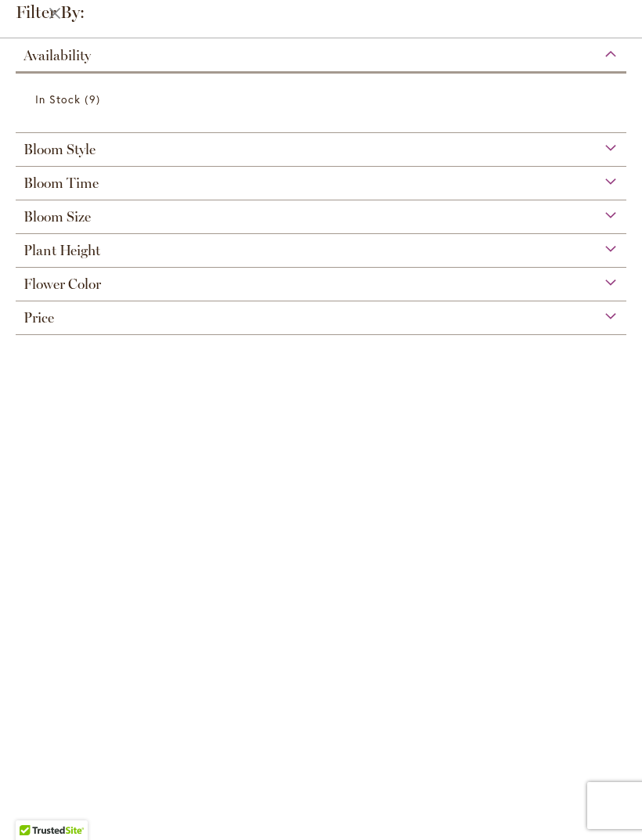 The image size is (642, 840). What do you see at coordinates (57, 56) in the screenshot?
I see `span: Availability` at bounding box center [57, 56].